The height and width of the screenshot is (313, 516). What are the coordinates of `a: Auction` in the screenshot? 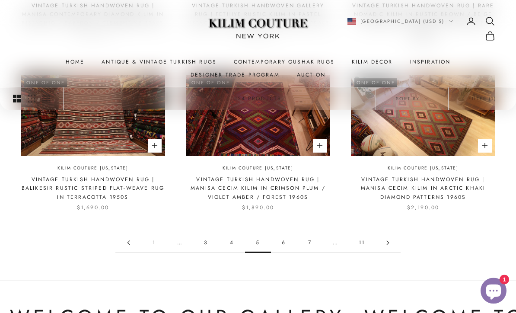 It's located at (311, 75).